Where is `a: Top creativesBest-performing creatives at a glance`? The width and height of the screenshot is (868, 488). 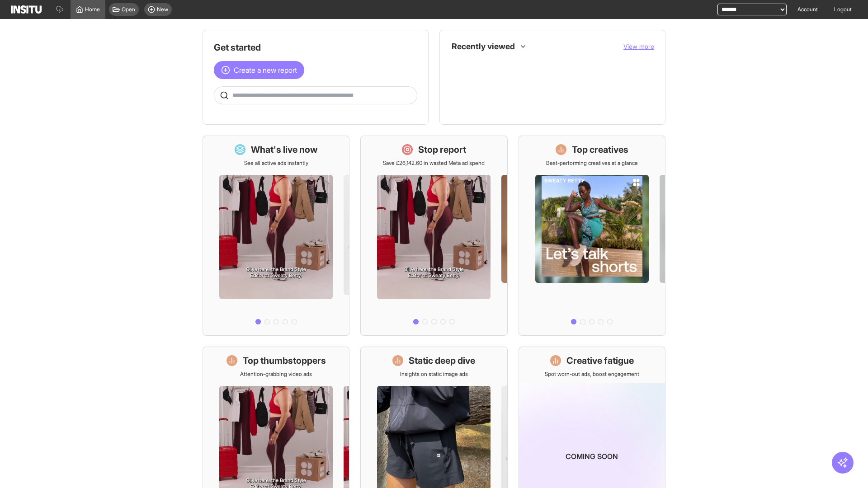 a: Top creativesBest-performing creatives at a glance is located at coordinates (592, 235).